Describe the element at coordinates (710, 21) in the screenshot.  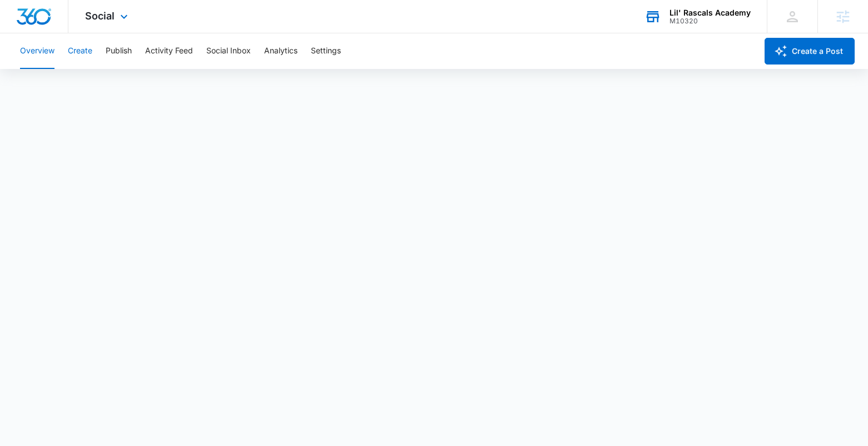
I see `div: account id` at that location.